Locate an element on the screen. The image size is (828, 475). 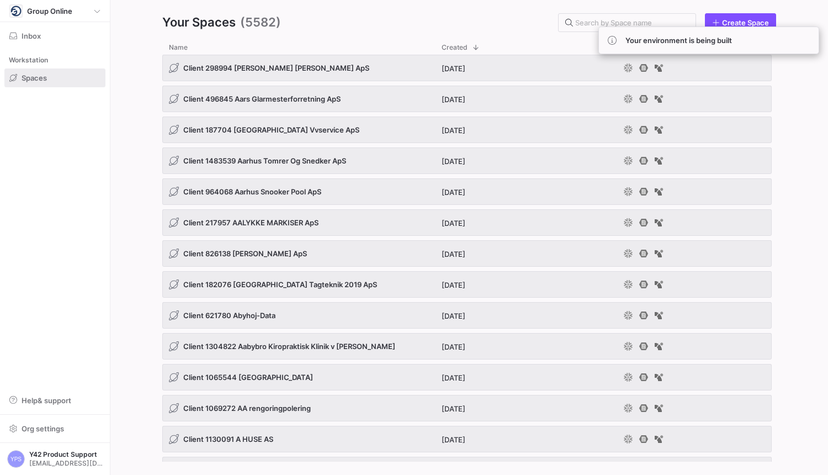
span: Spaces is located at coordinates (34, 78).